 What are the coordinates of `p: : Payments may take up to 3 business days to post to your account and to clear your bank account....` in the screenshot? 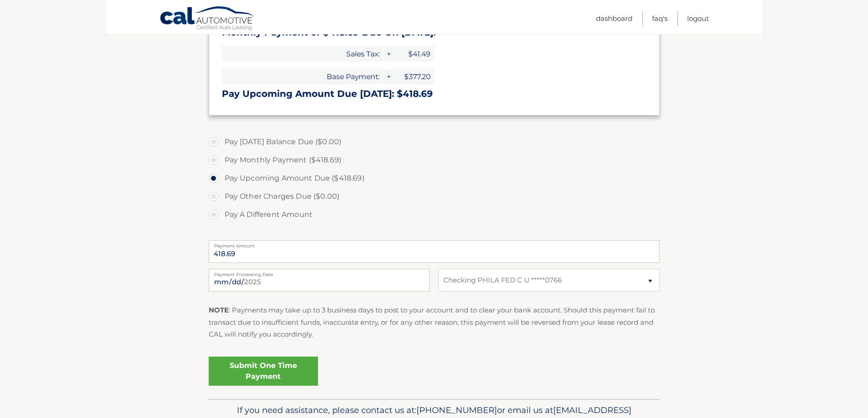 It's located at (434, 322).